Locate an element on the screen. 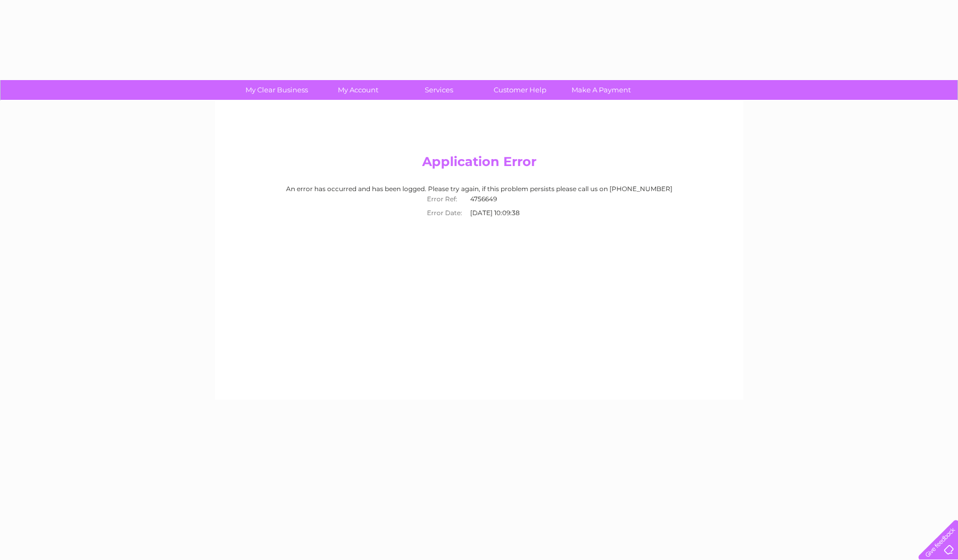 The height and width of the screenshot is (560, 958). th: Error Date: is located at coordinates (445, 213).